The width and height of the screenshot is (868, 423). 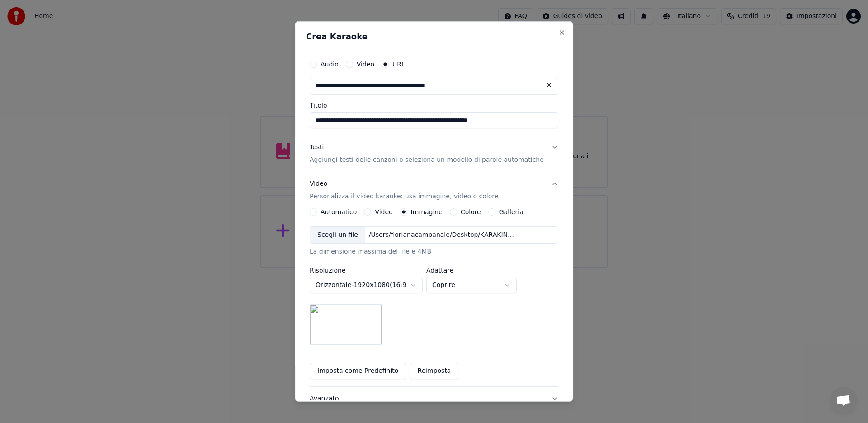 What do you see at coordinates (427, 212) in the screenshot?
I see `label: Immagine` at bounding box center [427, 212].